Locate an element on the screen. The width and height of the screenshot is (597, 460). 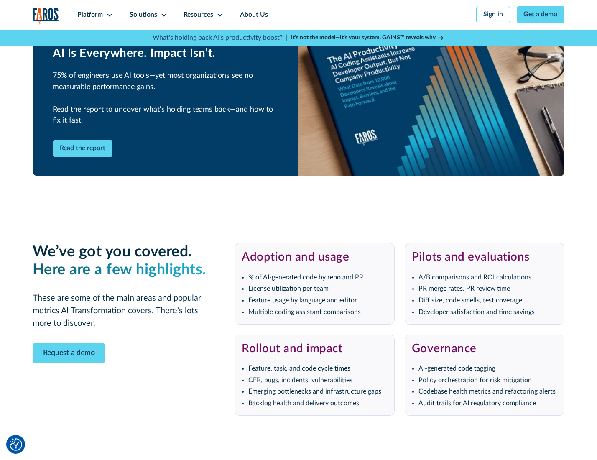
h3: Adoption and usage is located at coordinates (314, 257).